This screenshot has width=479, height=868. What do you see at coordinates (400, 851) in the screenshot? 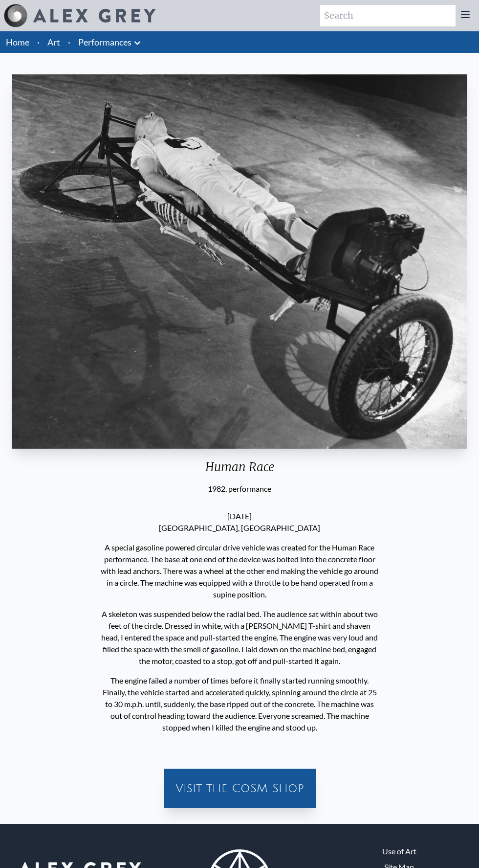
I see `a: Use of Art` at bounding box center [400, 851].